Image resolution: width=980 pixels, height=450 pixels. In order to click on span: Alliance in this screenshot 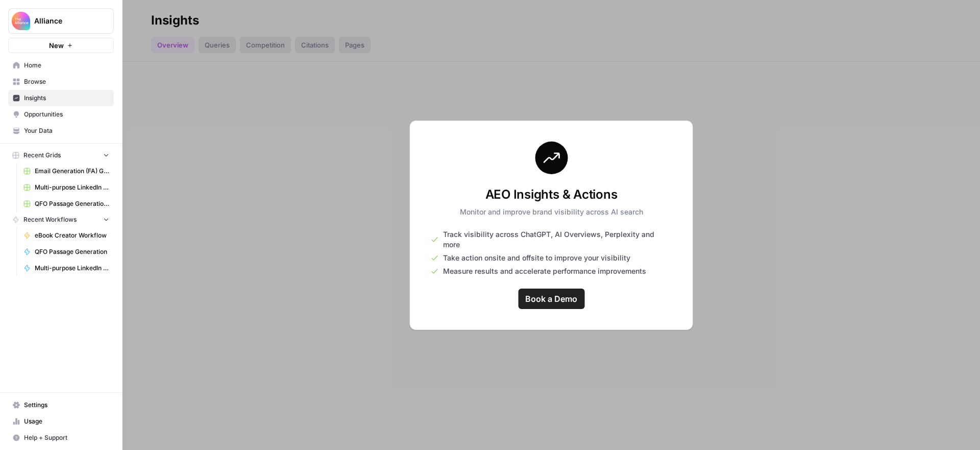, I will do `click(65, 21)`.